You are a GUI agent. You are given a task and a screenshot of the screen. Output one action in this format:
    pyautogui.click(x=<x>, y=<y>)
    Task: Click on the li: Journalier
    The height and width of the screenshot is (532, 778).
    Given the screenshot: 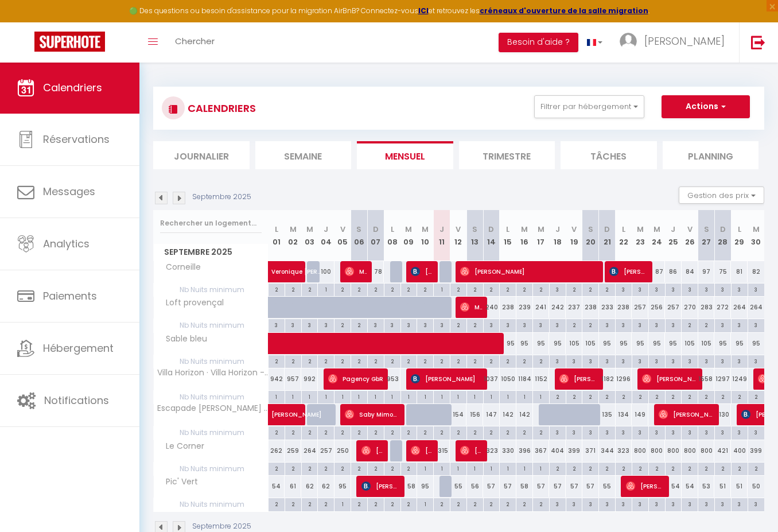 What is the action you would take?
    pyautogui.click(x=202, y=155)
    